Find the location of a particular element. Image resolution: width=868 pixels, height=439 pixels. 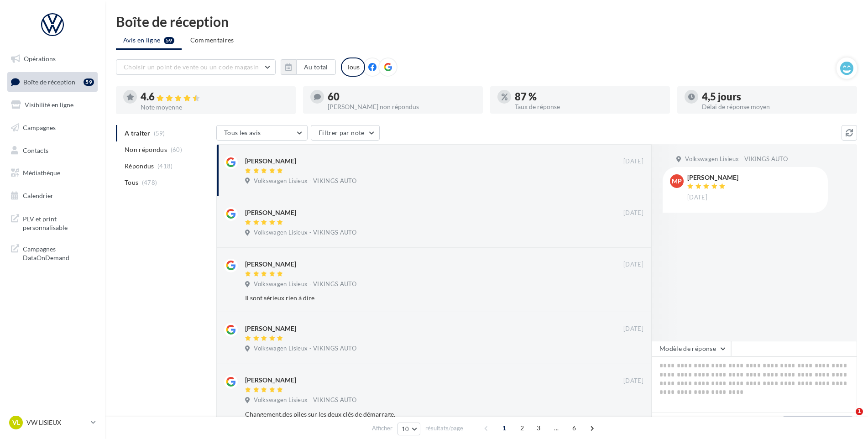

span: VL is located at coordinates (16, 423).